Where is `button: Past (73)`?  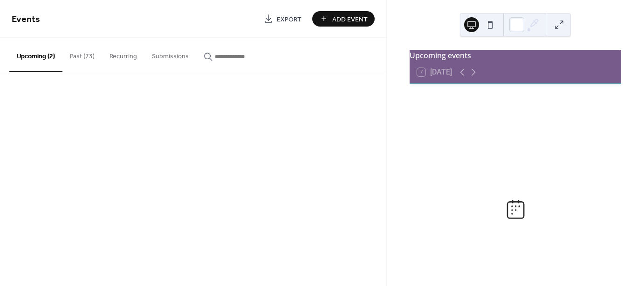
button: Past (73) is located at coordinates (82, 54).